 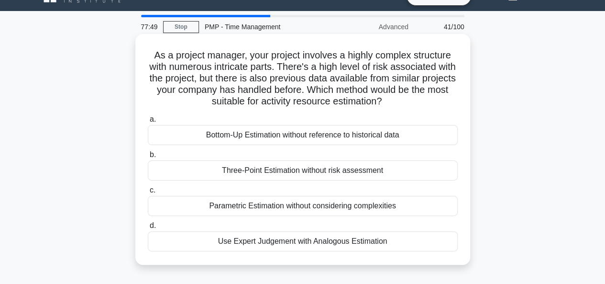 What do you see at coordinates (264, 27) in the screenshot?
I see `div: PMP - Time Management` at bounding box center [264, 27].